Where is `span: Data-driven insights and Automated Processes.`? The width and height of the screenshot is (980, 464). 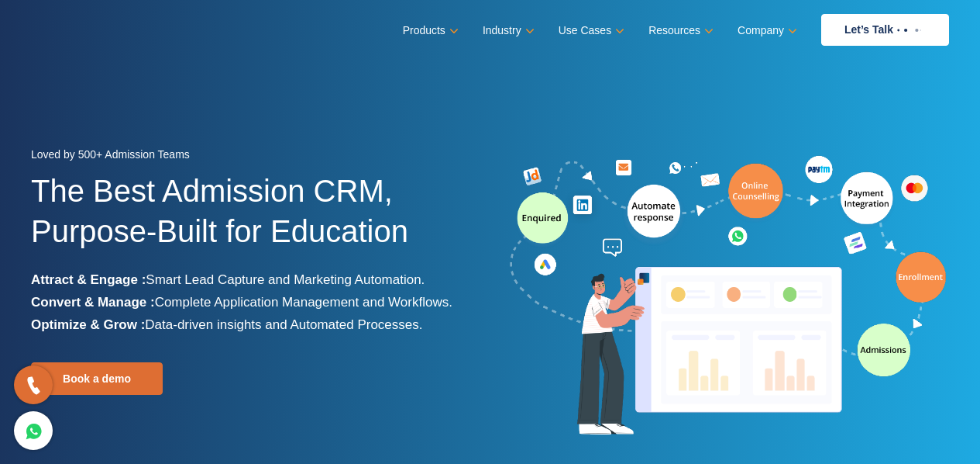
span: Data-driven insights and Automated Processes. is located at coordinates (284, 324).